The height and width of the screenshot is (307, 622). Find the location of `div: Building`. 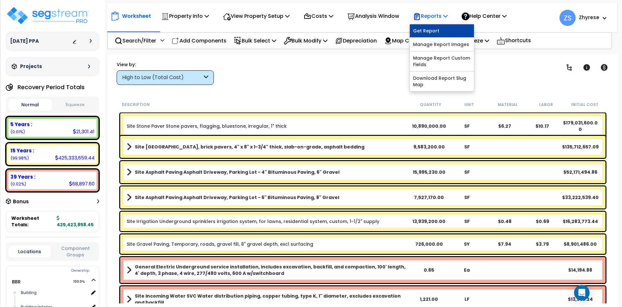

div: Building is located at coordinates (54, 293).